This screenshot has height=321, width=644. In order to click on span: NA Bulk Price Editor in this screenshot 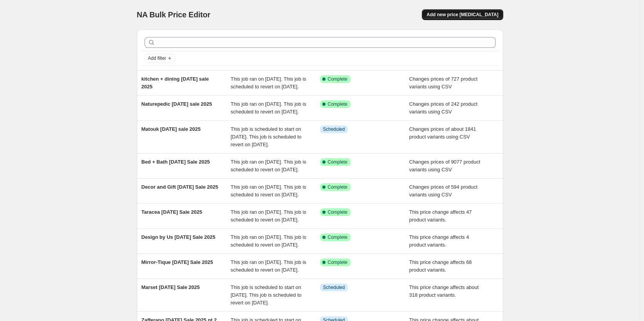, I will do `click(173, 15)`.